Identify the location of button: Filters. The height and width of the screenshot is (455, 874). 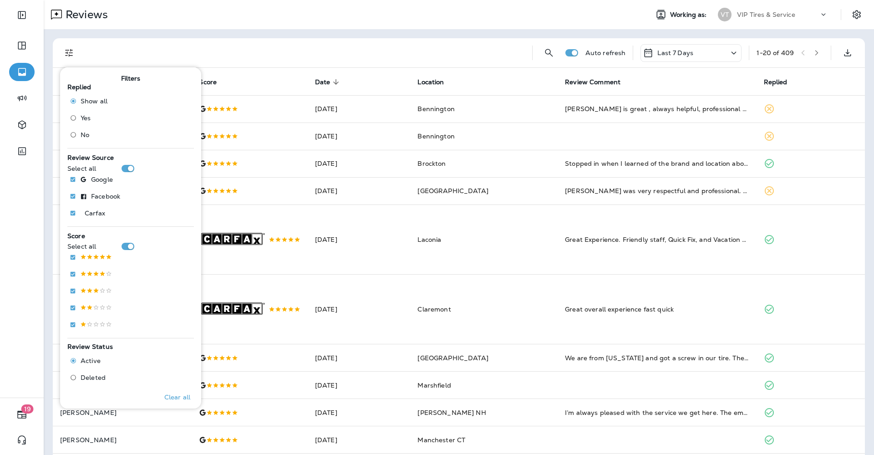
(69, 53).